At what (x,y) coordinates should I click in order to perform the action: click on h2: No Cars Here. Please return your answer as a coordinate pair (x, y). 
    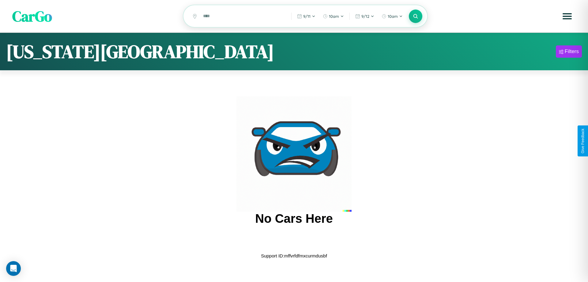
    Looking at the image, I should click on (294, 218).